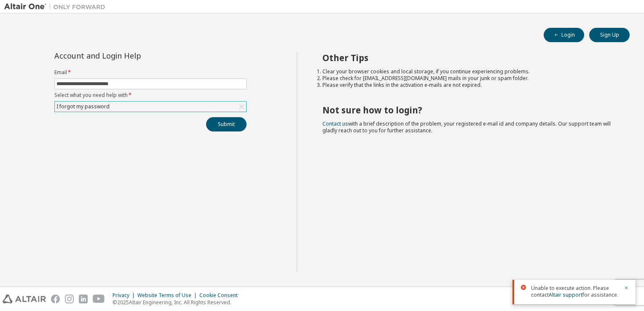 The height and width of the screenshot is (311, 644). I want to click on div: Account and Login Help, so click(131, 56).